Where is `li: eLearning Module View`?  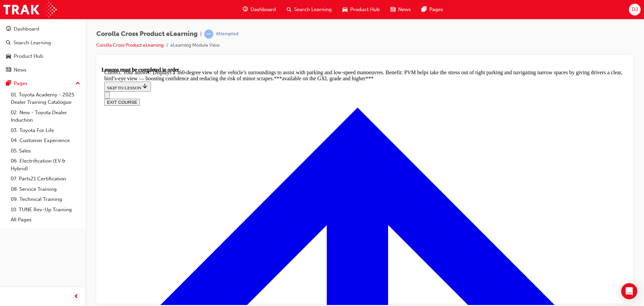 li: eLearning Module View is located at coordinates (195, 45).